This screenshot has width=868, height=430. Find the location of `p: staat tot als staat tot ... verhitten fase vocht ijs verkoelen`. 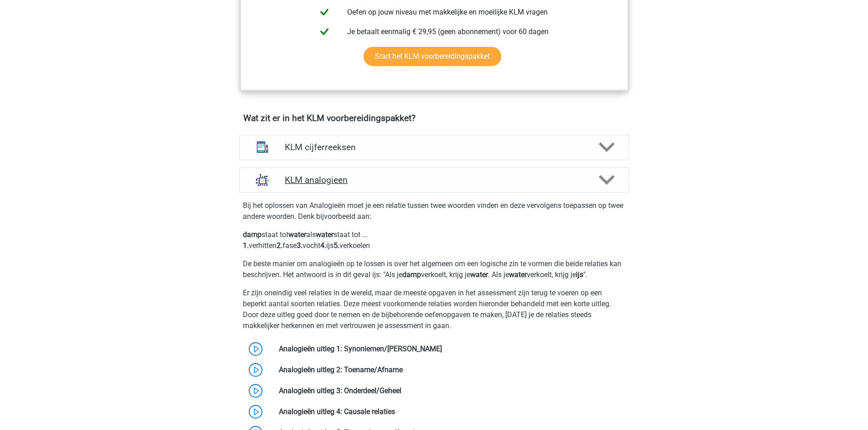

p: staat tot als staat tot ... verhitten fase vocht ijs verkoelen is located at coordinates (434, 240).